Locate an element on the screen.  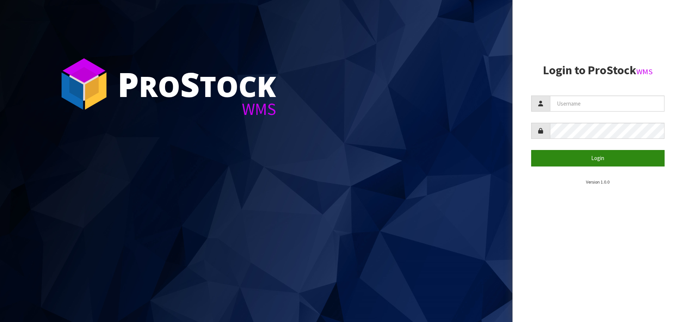
div: ro tock is located at coordinates (197, 84).